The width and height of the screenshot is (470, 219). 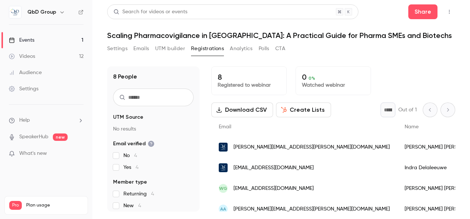 What do you see at coordinates (55, 206) in the screenshot?
I see `span: Plan usage` at bounding box center [55, 206].